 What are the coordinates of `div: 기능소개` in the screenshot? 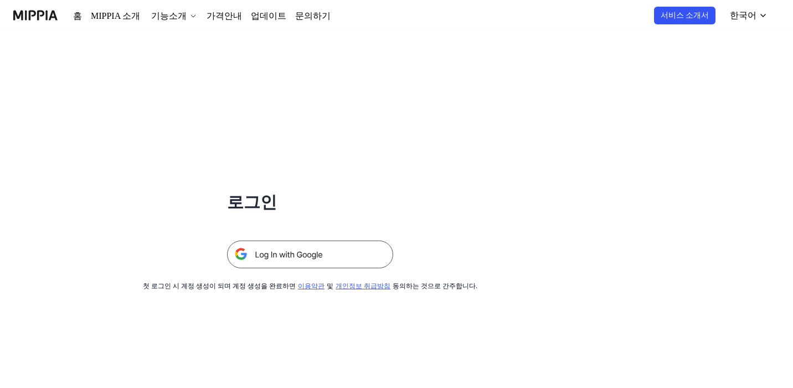 It's located at (163, 16).